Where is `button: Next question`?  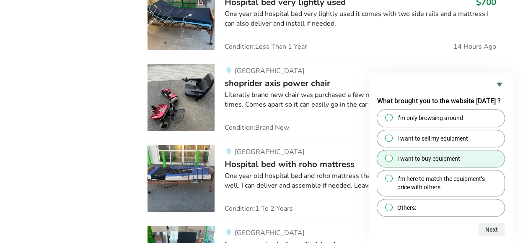 button: Next question is located at coordinates (492, 229).